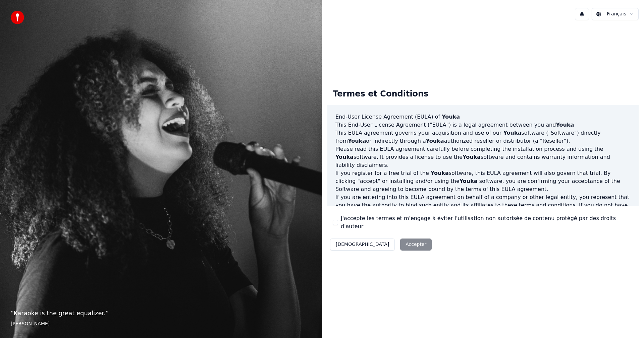 The width and height of the screenshot is (644, 338). Describe the element at coordinates (483, 125) in the screenshot. I see `p: This End-User License Agreement ("EULA") is a legal agreement between you and` at that location.